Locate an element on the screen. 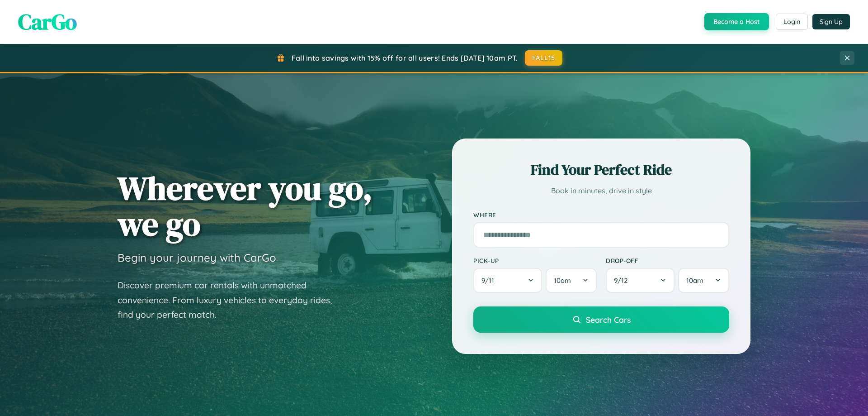 This screenshot has height=416, width=868. span: CarGo is located at coordinates (47, 22).